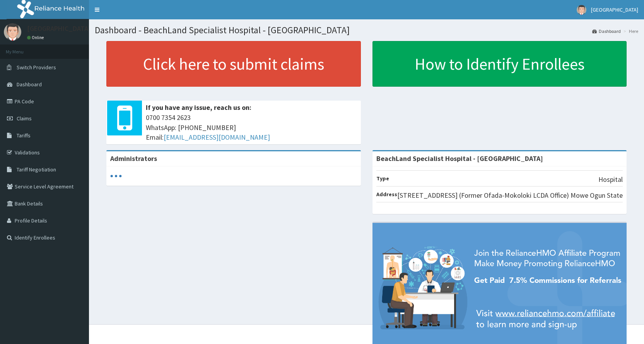  What do you see at coordinates (133, 158) in the screenshot?
I see `b: Administrators` at bounding box center [133, 158].